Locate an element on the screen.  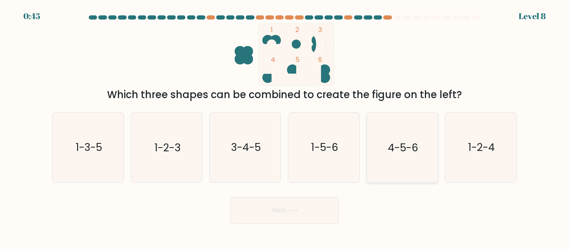
text: 1-2-3 is located at coordinates (167, 148).